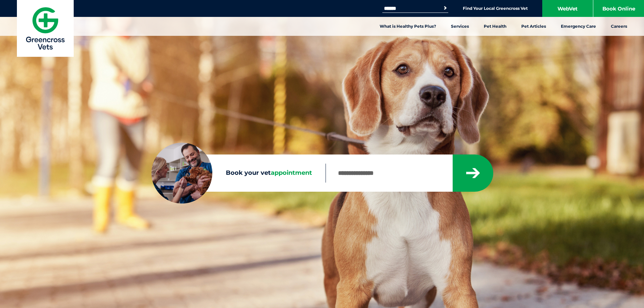 This screenshot has height=308, width=644. Describe the element at coordinates (495, 26) in the screenshot. I see `a: Pet Health` at that location.